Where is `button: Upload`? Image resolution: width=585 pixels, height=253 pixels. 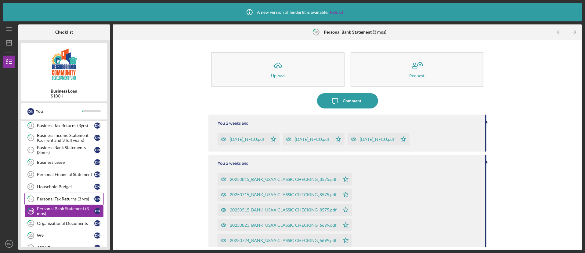
button: Upload is located at coordinates (278, 69).